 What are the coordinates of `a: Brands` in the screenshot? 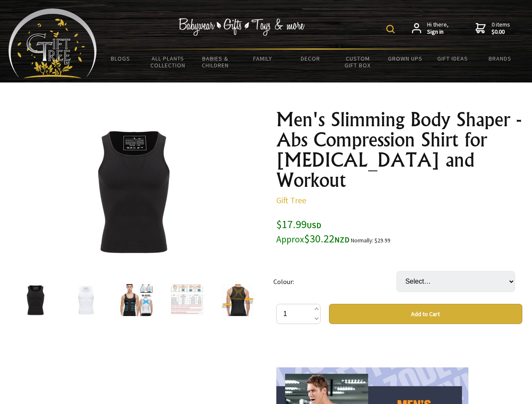 It's located at (500, 59).